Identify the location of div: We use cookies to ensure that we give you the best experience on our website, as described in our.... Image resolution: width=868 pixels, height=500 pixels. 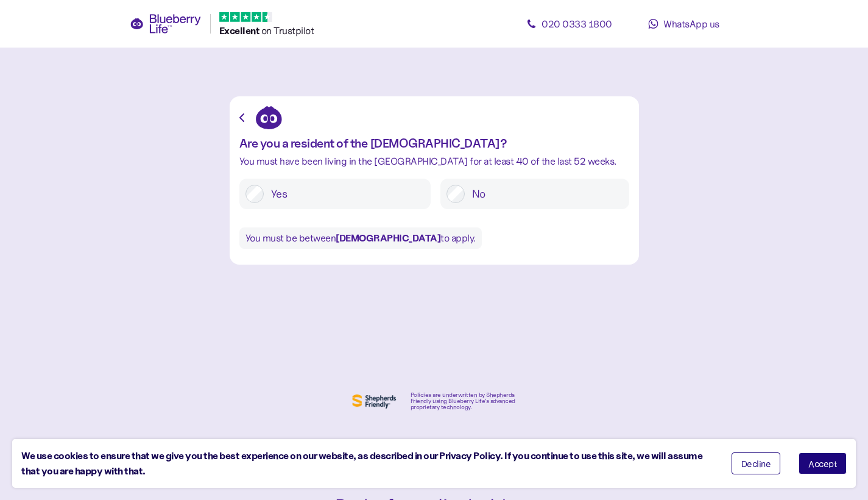
(367, 464).